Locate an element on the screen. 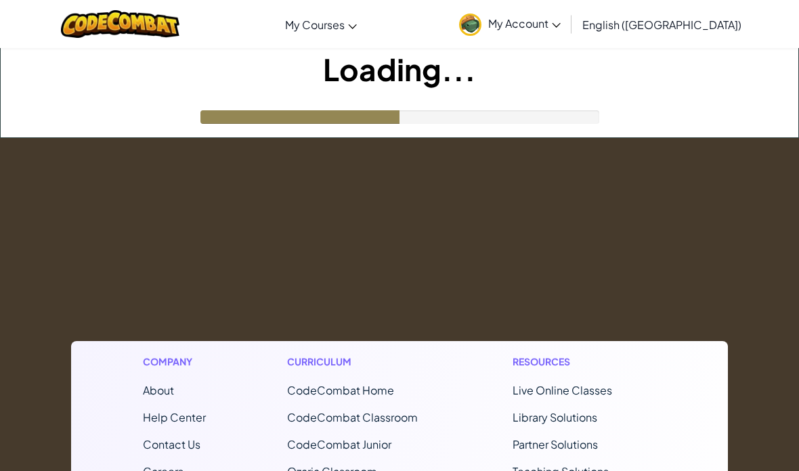 The width and height of the screenshot is (799, 471). a: Help Center is located at coordinates (174, 417).